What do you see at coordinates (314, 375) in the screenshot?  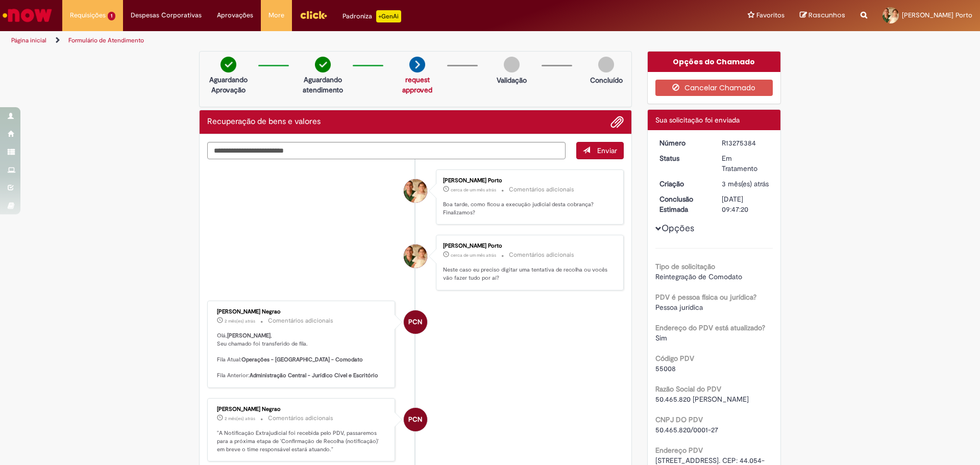 I see `b: Administração Central - Jurídico Cível e Escritório` at bounding box center [314, 375].